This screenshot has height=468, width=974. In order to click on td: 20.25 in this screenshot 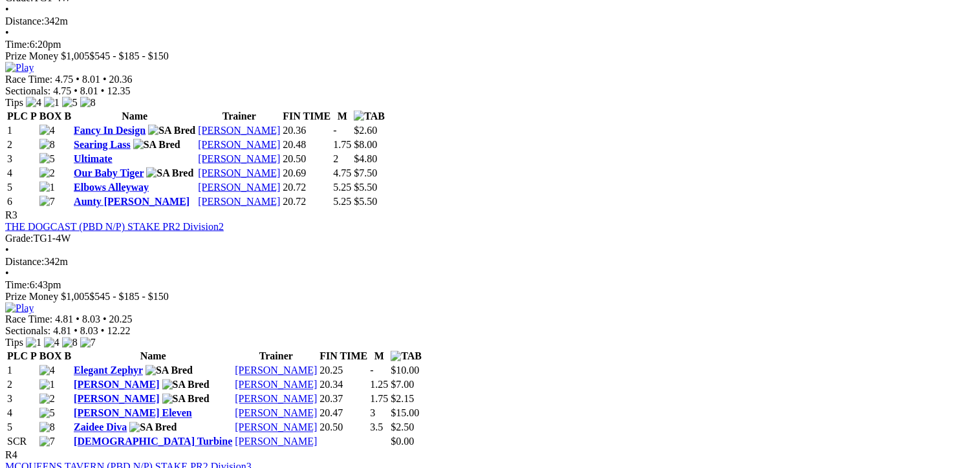, I will do `click(343, 371)`.